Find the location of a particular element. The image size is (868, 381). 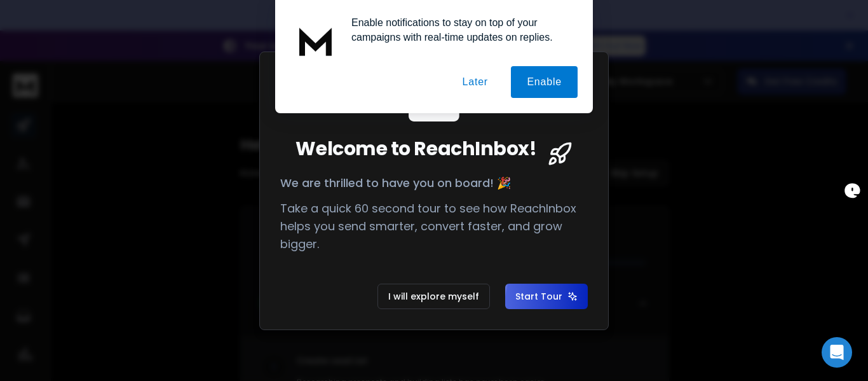

div: Enable notifications to stay on top of your campaigns with real-time updates on replies. is located at coordinates (459, 30).